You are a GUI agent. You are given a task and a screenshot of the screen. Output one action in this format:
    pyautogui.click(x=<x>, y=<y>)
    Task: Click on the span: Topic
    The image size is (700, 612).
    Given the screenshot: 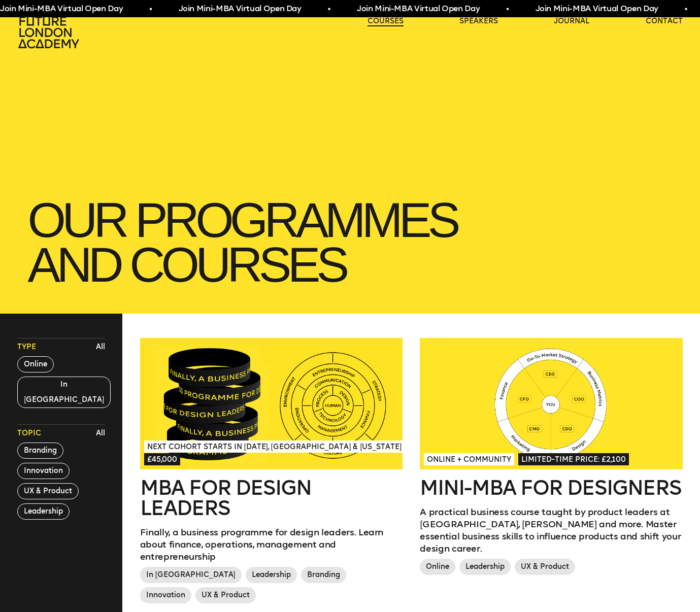 What is the action you would take?
    pyautogui.click(x=29, y=433)
    